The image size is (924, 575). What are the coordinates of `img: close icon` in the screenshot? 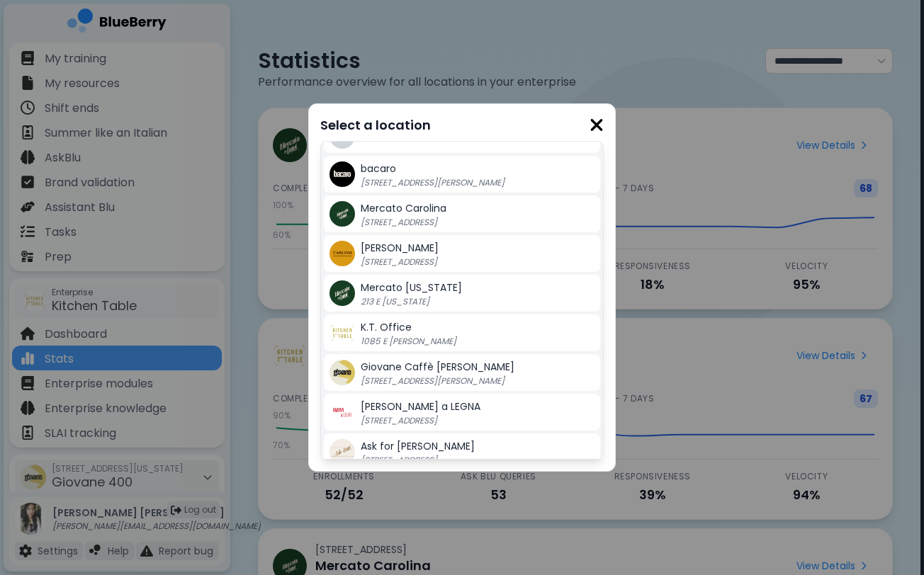 It's located at (597, 124).